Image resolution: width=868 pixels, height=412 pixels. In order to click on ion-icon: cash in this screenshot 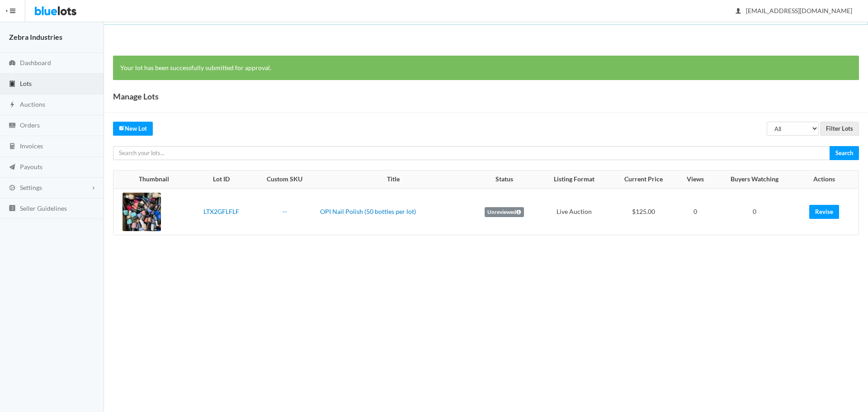, I will do `click(12, 126)`.